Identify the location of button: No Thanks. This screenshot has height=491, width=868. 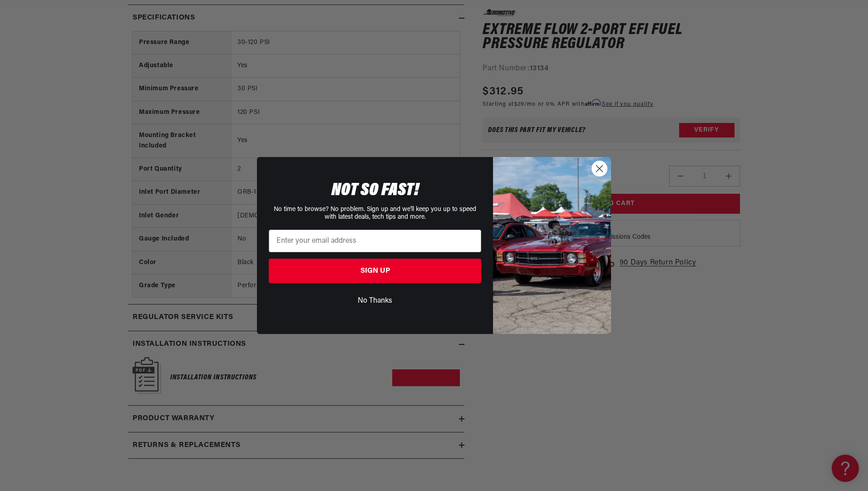
(375, 301).